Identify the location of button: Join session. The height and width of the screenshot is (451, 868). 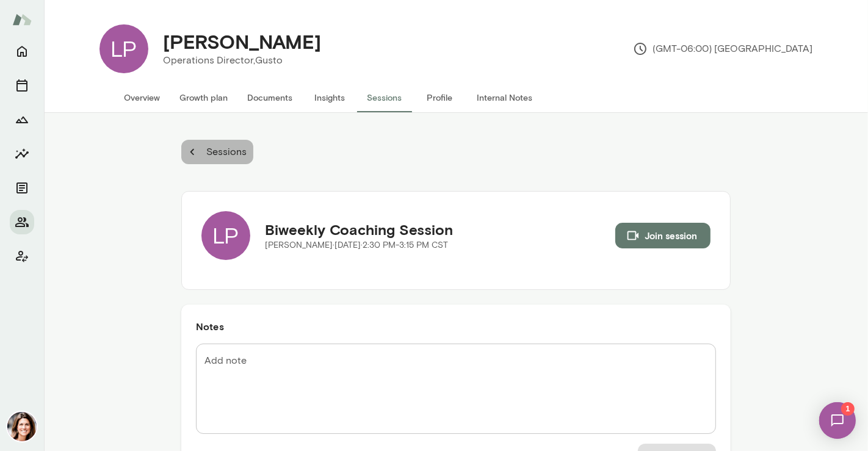
(663, 236).